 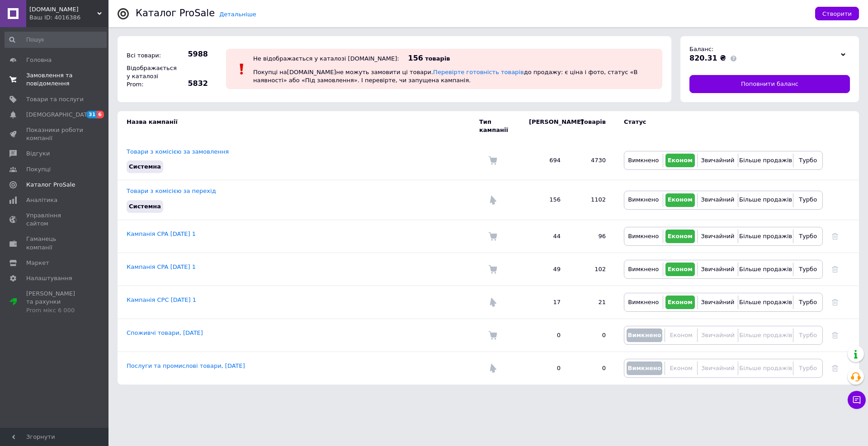 I want to click on span: Поповнити баланс, so click(x=769, y=84).